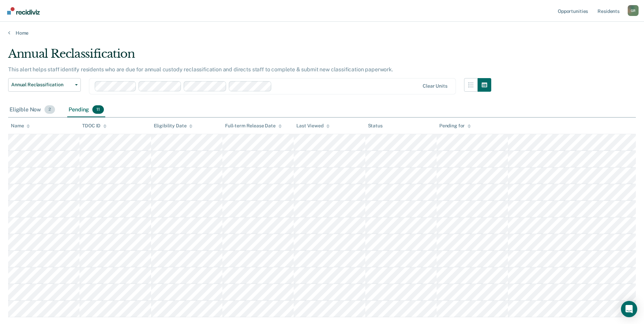  Describe the element at coordinates (98, 109) in the screenshot. I see `span: 11` at that location.